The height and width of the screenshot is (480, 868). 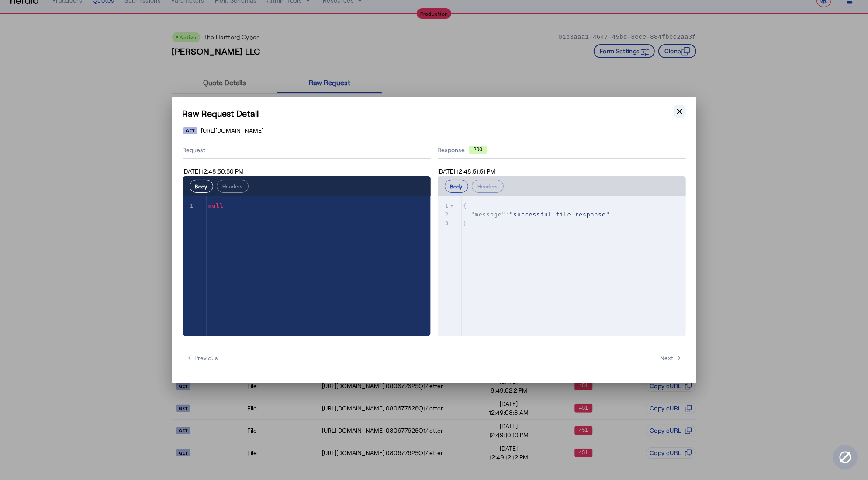 I want to click on div: 3, so click(x=444, y=223).